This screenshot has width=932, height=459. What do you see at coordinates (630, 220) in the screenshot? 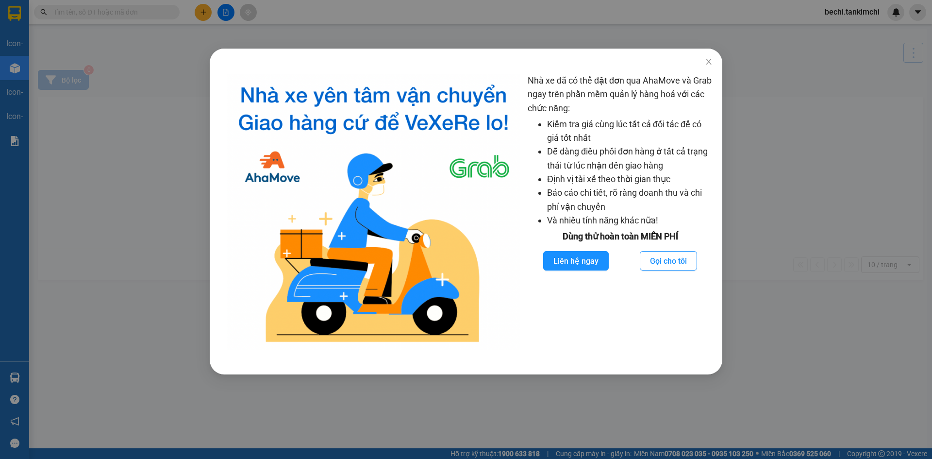
I see `li: Và nhiều tính năng khác nữa!` at bounding box center [630, 220].